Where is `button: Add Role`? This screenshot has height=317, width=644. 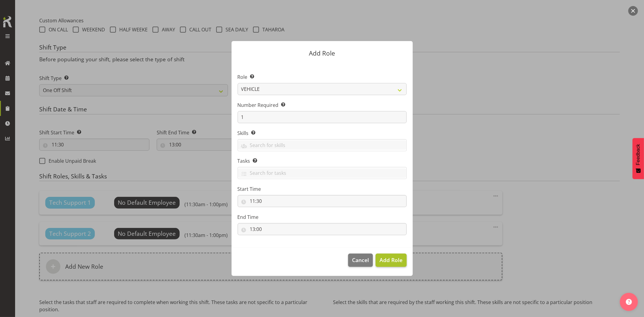
button: Add Role is located at coordinates (391, 260).